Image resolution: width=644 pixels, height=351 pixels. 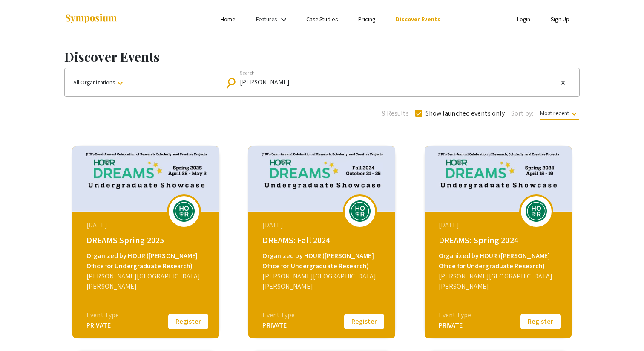 I want to click on input: Looking for something specific?, so click(x=399, y=83).